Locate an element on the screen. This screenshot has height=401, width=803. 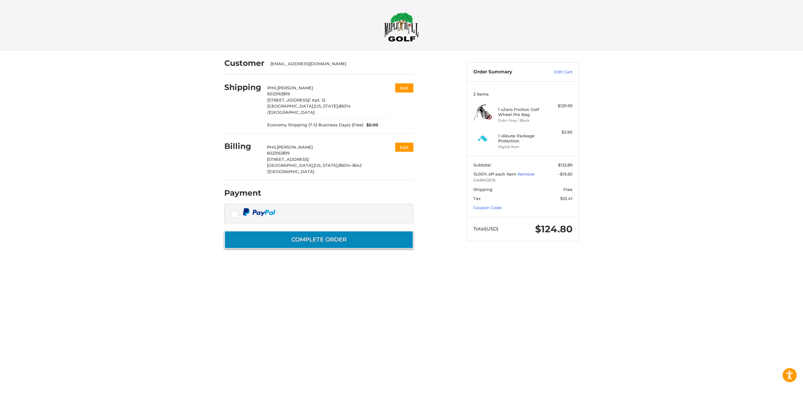
span: 15.00% off each item is located at coordinates (495, 174).